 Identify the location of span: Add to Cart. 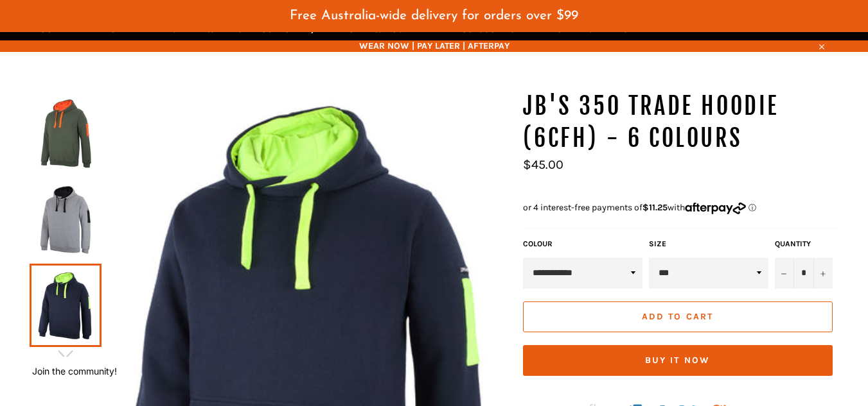
(677, 316).